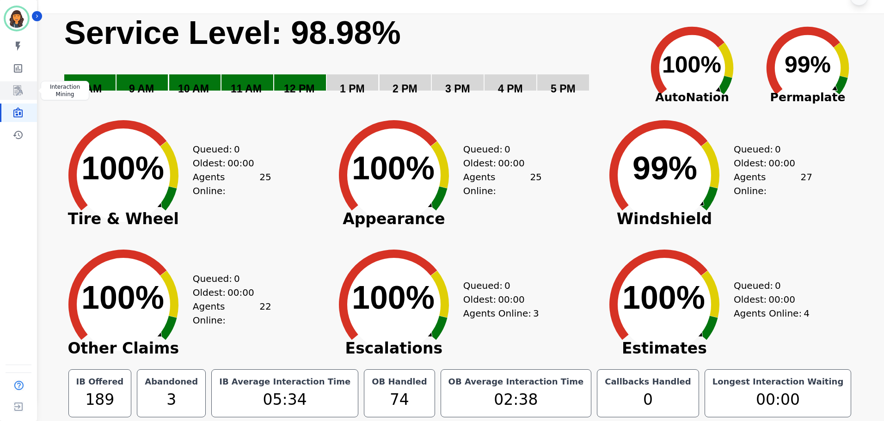 This screenshot has height=421, width=884. Describe the element at coordinates (458, 89) in the screenshot. I see `text: 3 PM` at that location.